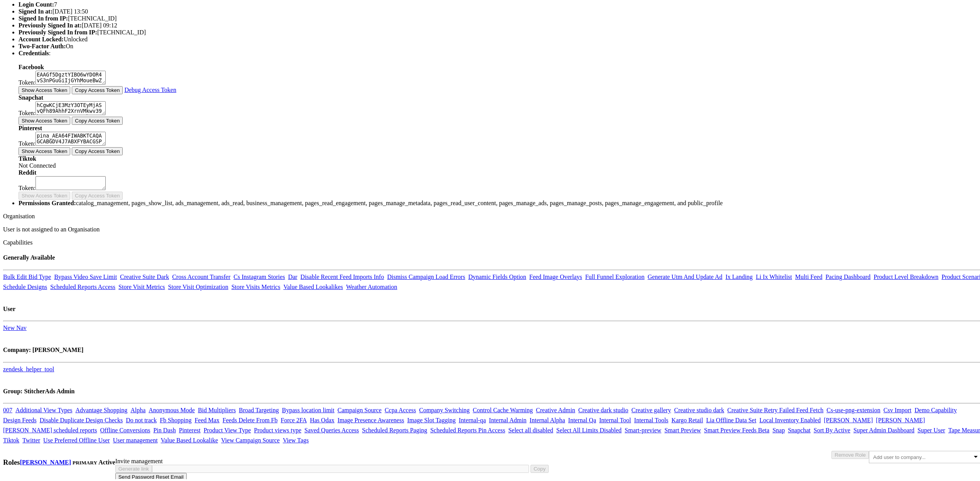 The image size is (980, 481). I want to click on a: Product Level Breakdown, so click(906, 274).